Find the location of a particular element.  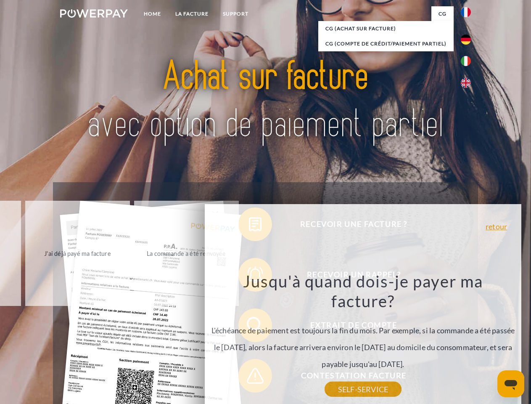

img: logo-powerpay-white.svg is located at coordinates (94, 13).